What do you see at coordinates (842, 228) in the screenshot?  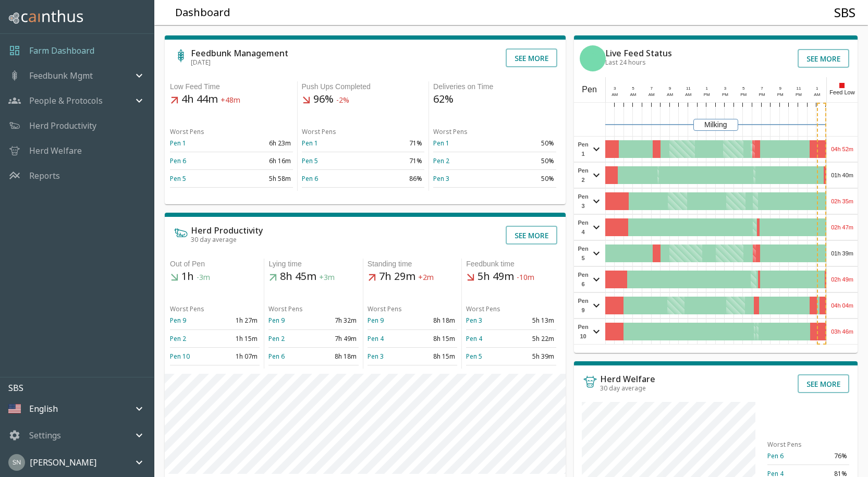 I see `div: 02h 47m` at bounding box center [842, 228].